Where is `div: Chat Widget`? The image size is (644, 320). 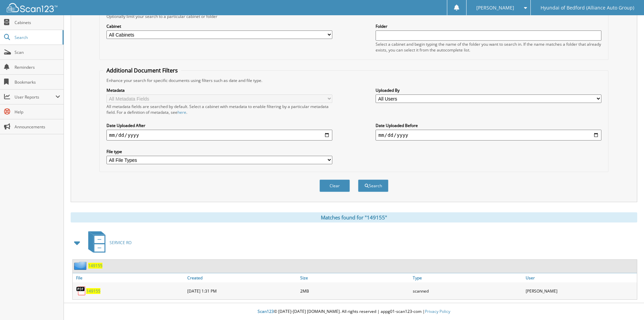 div: Chat Widget is located at coordinates (627, 303).